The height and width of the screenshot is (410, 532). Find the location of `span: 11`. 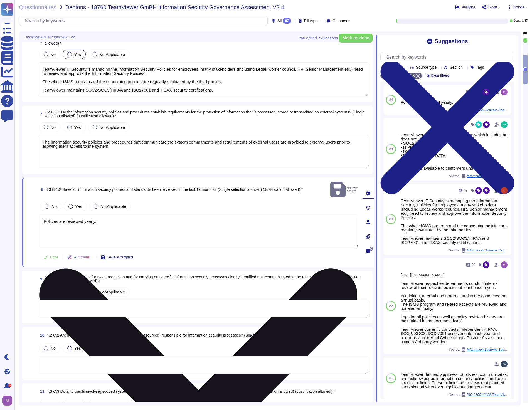

span: 11 is located at coordinates (41, 392).